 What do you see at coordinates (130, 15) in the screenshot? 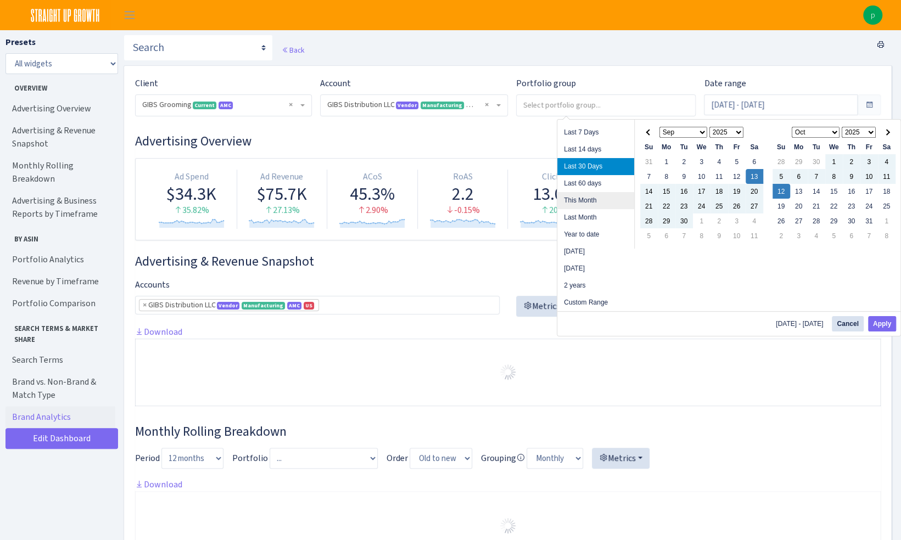
I see `button: Toggle navigation` at bounding box center [130, 15].